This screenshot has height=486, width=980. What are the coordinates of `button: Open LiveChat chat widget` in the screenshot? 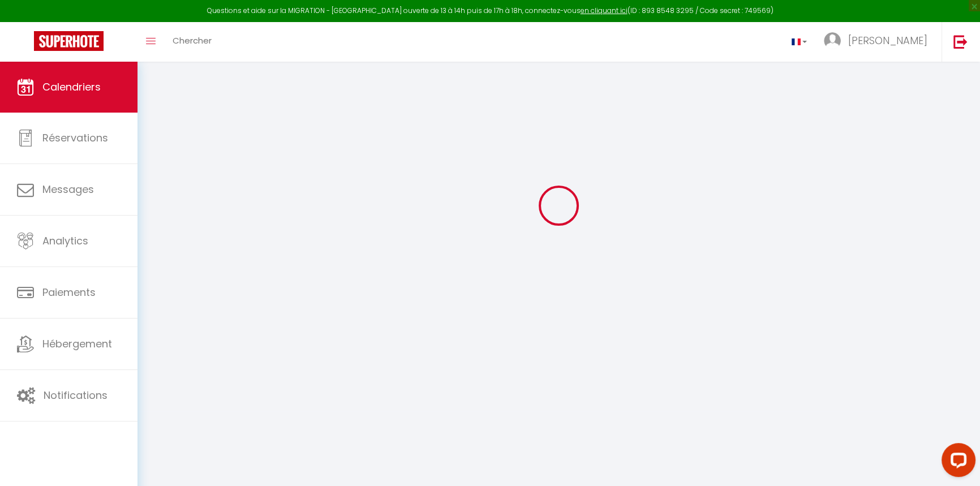 It's located at (26, 21).